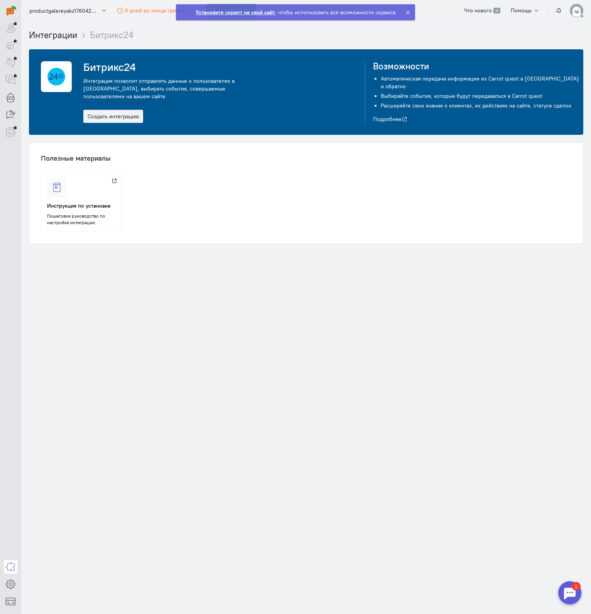  I want to click on button: Помощь, so click(525, 10).